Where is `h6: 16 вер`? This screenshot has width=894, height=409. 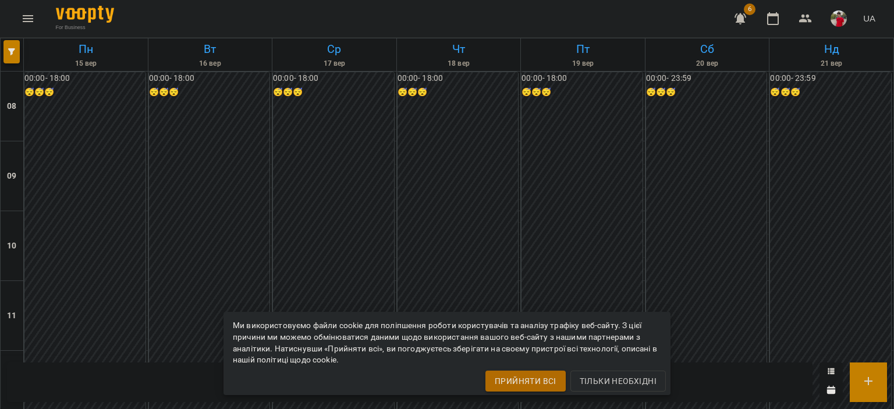
h6: 16 вер is located at coordinates (210, 63).